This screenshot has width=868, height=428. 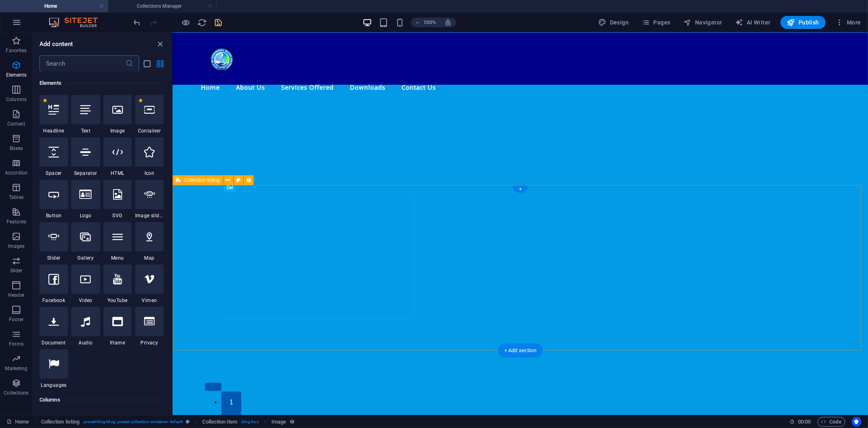 I want to click on div: Text, so click(x=85, y=114).